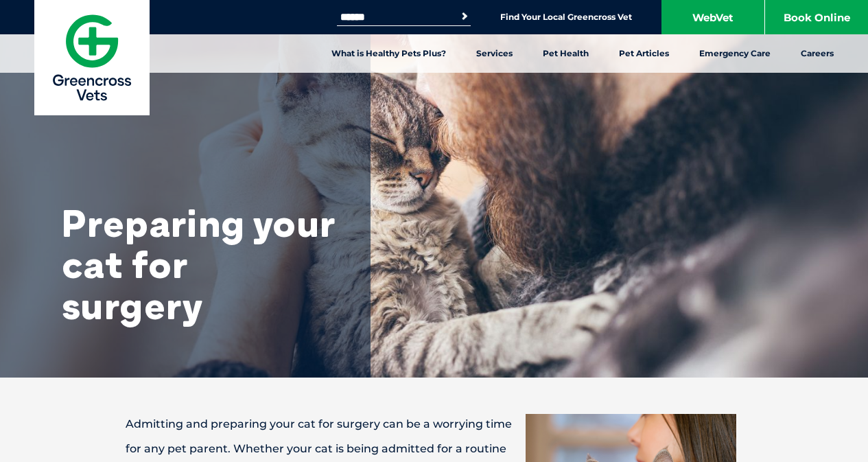 The image size is (868, 462). What do you see at coordinates (199, 264) in the screenshot?
I see `h1: Preparing your cat for surgery` at bounding box center [199, 264].